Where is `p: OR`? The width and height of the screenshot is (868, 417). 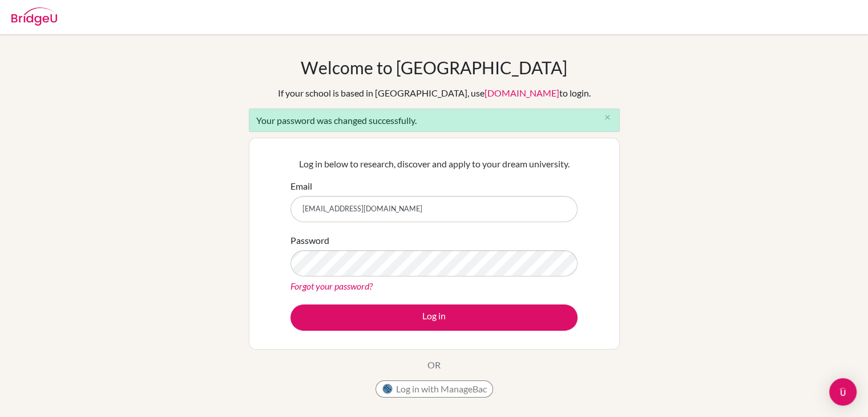 p: OR is located at coordinates (433, 365).